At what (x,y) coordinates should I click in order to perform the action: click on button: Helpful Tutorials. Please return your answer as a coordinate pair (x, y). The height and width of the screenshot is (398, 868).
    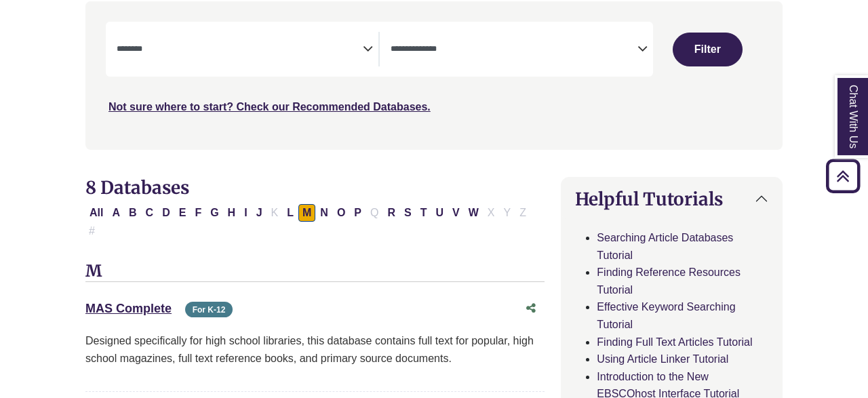
    Looking at the image, I should click on (671, 199).